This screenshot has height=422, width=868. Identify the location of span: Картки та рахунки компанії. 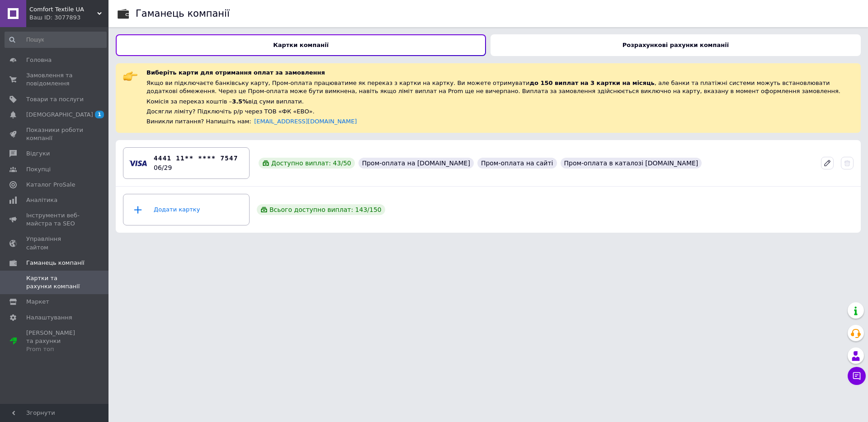
(54, 282).